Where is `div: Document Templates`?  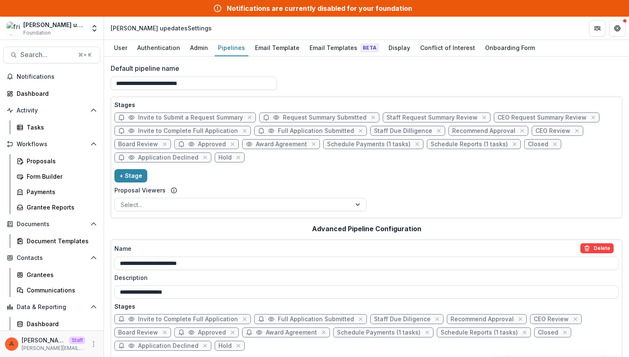 div: Document Templates is located at coordinates (60, 240).